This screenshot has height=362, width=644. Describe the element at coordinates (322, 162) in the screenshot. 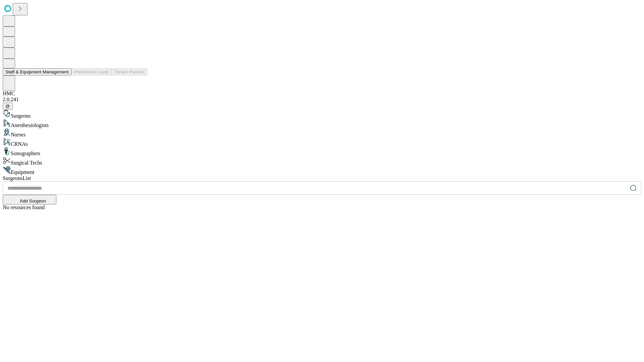

I see `div: Surgical Techs` at that location.